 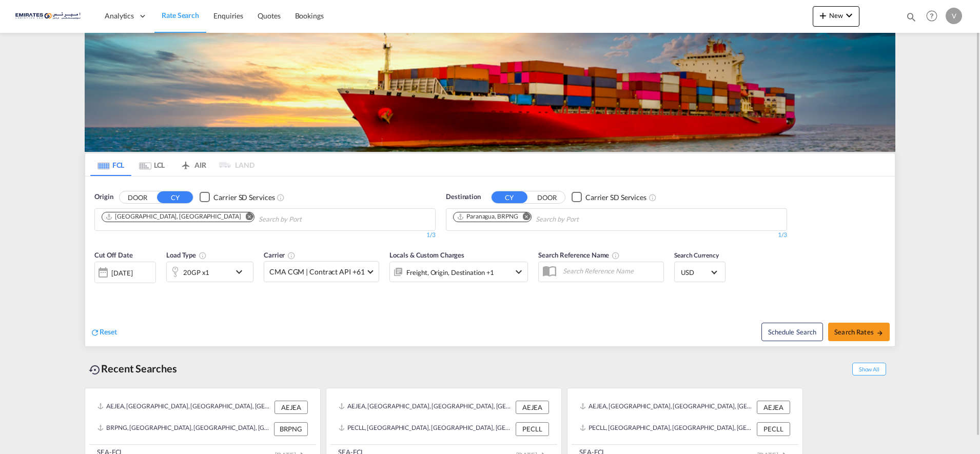 I want to click on md-select: Select Currency: $ USDUnited States Dollar, so click(x=700, y=272).